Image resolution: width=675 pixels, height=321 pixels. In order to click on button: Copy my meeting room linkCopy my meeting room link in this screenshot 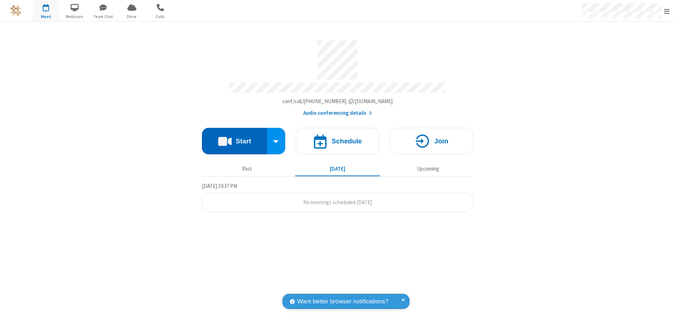, I will do `click(337, 101)`.